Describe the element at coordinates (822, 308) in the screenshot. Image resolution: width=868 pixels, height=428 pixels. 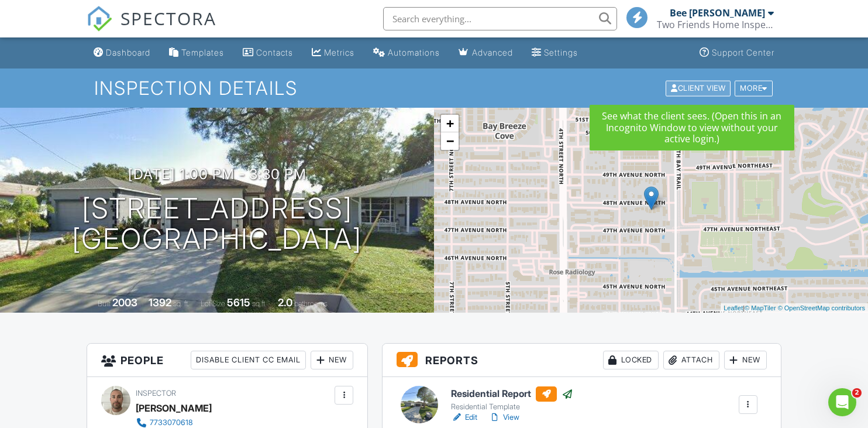
I see `a: © OpenStreetMap contributors` at that location.